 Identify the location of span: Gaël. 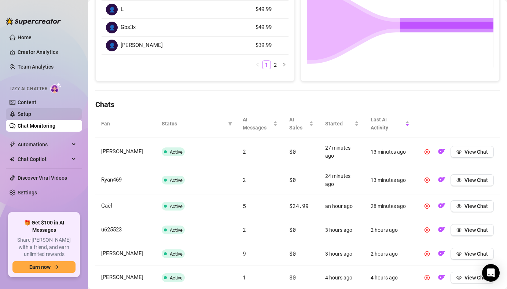
(107, 206).